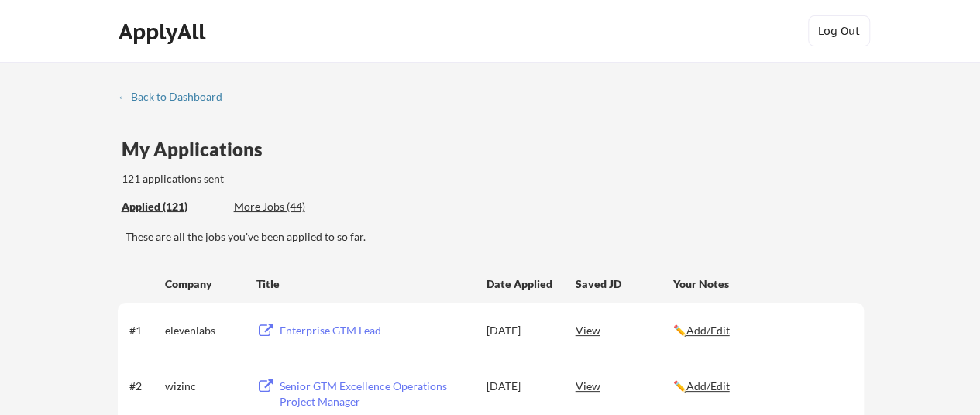 This screenshot has width=980, height=415. What do you see at coordinates (176, 98) in the screenshot?
I see `a: ← Back to Dashboard` at bounding box center [176, 98].